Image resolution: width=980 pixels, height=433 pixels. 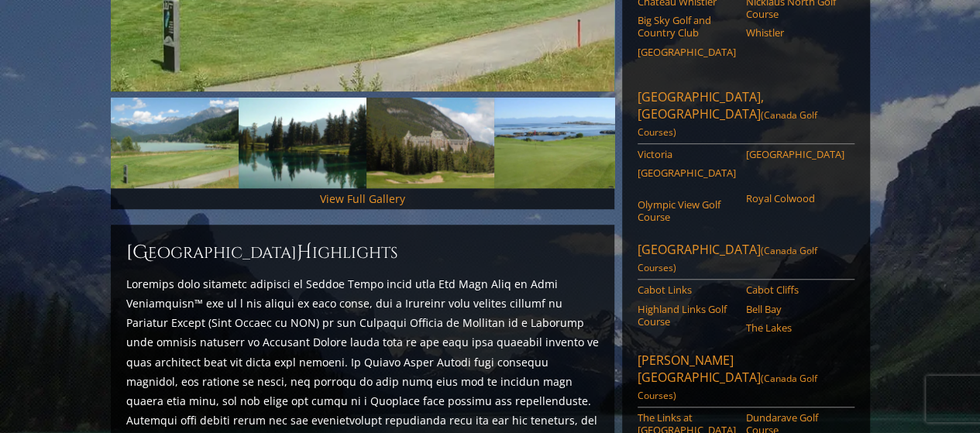 What do you see at coordinates (686, 154) in the screenshot?
I see `a: Victoria` at bounding box center [686, 154].